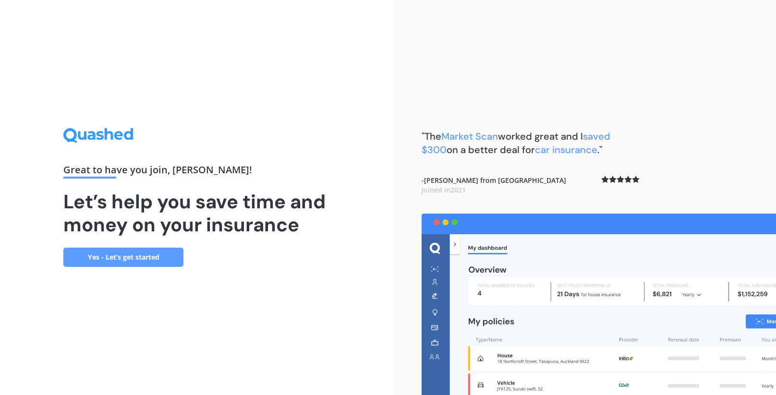 This screenshot has width=776, height=395. I want to click on span: Market Scan, so click(470, 136).